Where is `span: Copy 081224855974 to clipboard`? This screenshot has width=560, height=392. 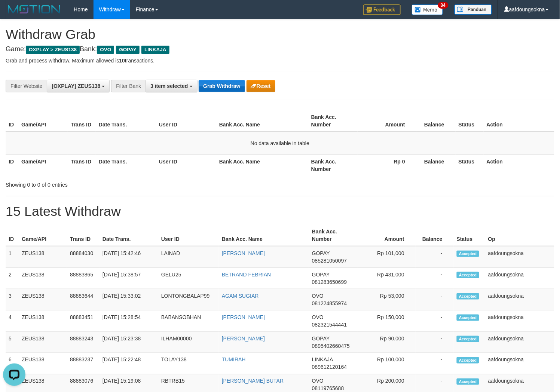 span: Copy 081224855974 to clipboard is located at coordinates (329, 304).